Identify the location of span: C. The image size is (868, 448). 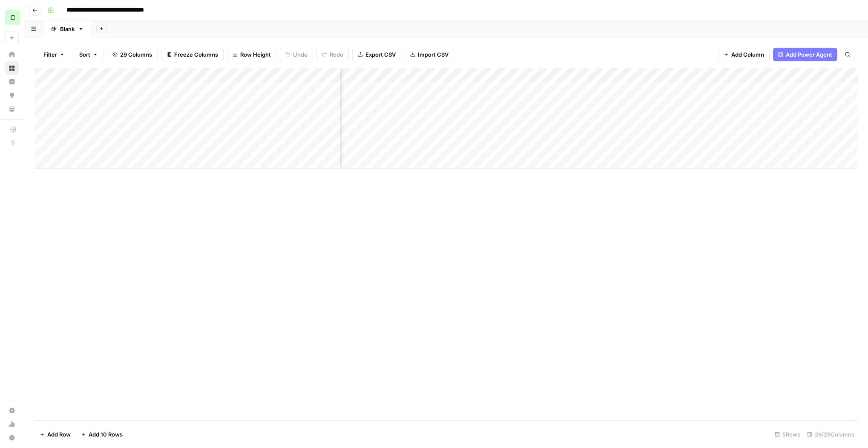
(13, 18).